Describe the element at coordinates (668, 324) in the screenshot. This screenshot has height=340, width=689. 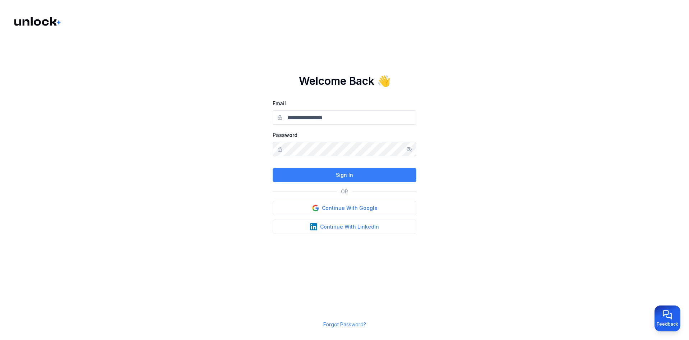
I see `span: Feedback` at that location.